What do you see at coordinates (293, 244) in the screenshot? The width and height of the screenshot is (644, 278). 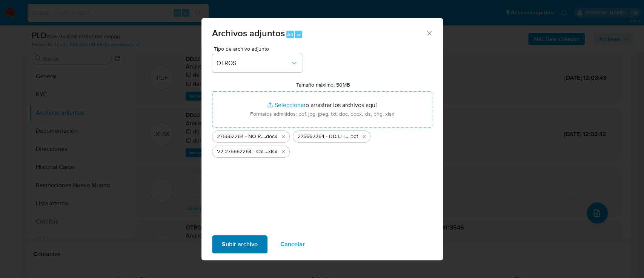 I see `span: Cancelar` at bounding box center [293, 244].